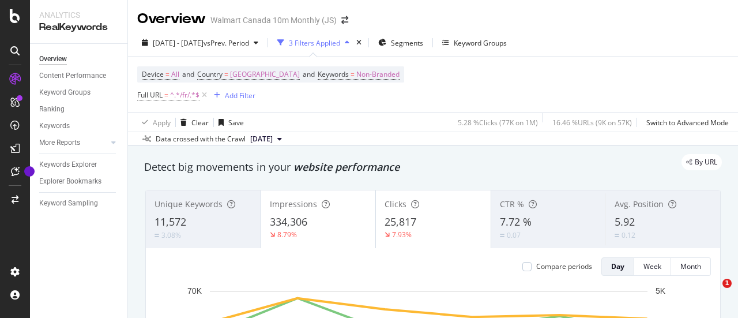 This screenshot has width=738, height=318. I want to click on div: Keywords Explorer, so click(68, 164).